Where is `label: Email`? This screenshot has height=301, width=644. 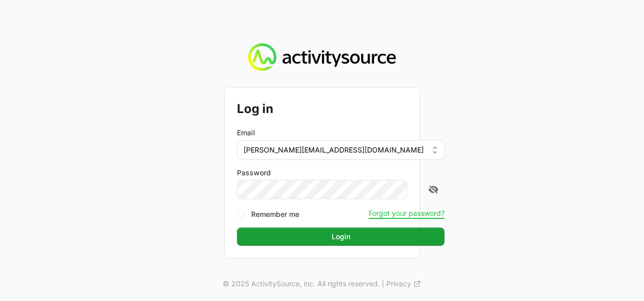 label: Email is located at coordinates (246, 133).